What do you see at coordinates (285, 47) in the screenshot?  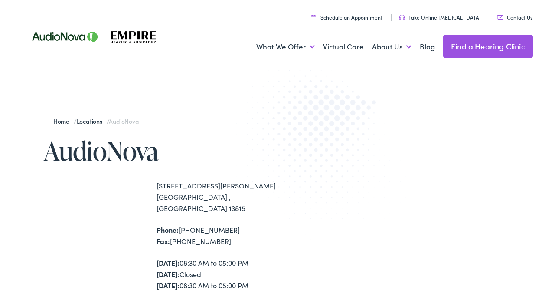 I see `a: What We Offer` at bounding box center [285, 47].